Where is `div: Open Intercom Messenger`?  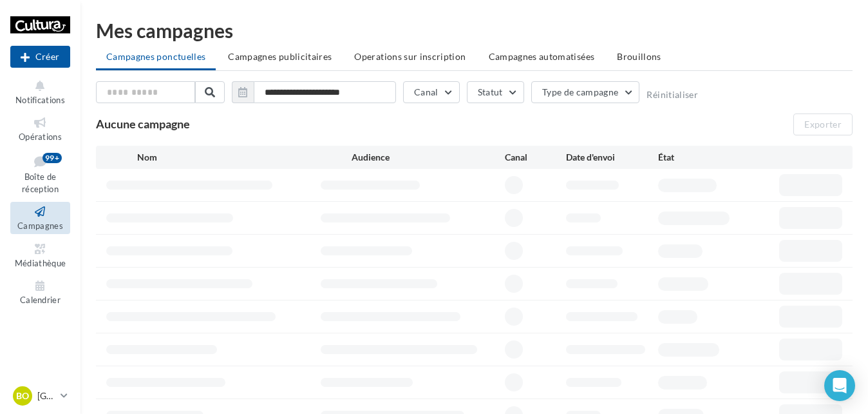
div: Open Intercom Messenger is located at coordinates (840, 385).